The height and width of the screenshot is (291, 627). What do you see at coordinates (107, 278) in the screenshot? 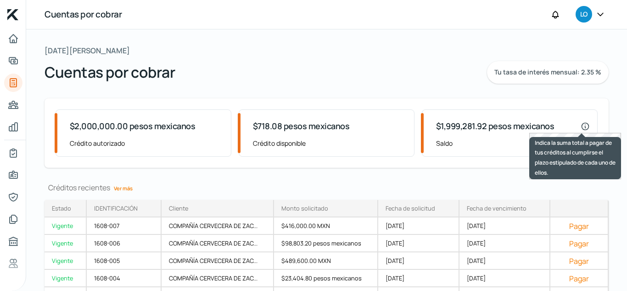
I see `font: 1608-004` at bounding box center [107, 278].